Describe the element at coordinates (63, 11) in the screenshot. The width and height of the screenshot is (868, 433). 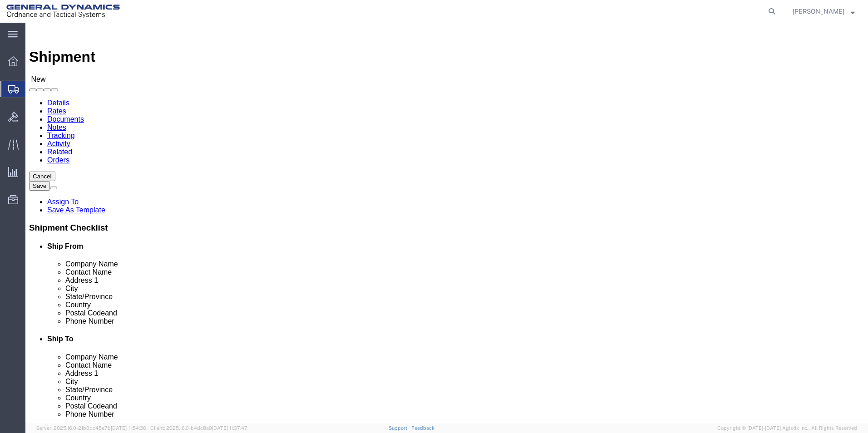
I see `img: logo` at that location.